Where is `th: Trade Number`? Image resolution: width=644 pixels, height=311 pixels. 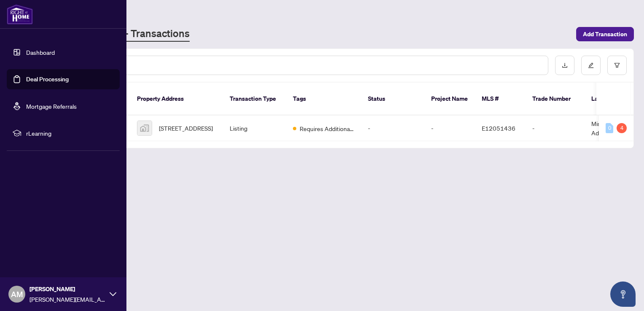
th: Trade Number is located at coordinates (555, 99).